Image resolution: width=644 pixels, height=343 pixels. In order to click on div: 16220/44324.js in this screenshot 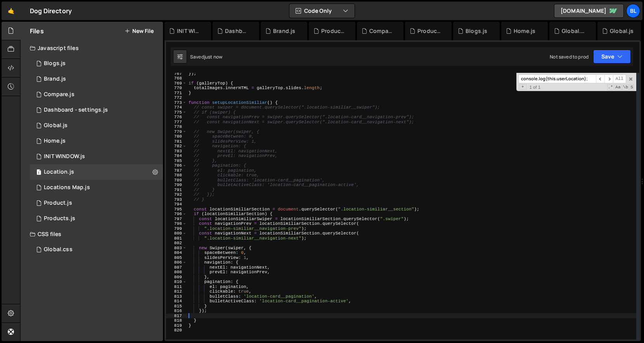, I will do `click(96, 218)`.